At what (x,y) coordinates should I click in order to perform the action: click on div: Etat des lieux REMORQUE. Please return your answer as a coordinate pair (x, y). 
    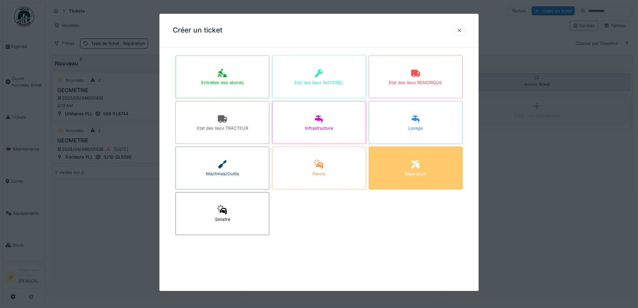
    Looking at the image, I should click on (415, 83).